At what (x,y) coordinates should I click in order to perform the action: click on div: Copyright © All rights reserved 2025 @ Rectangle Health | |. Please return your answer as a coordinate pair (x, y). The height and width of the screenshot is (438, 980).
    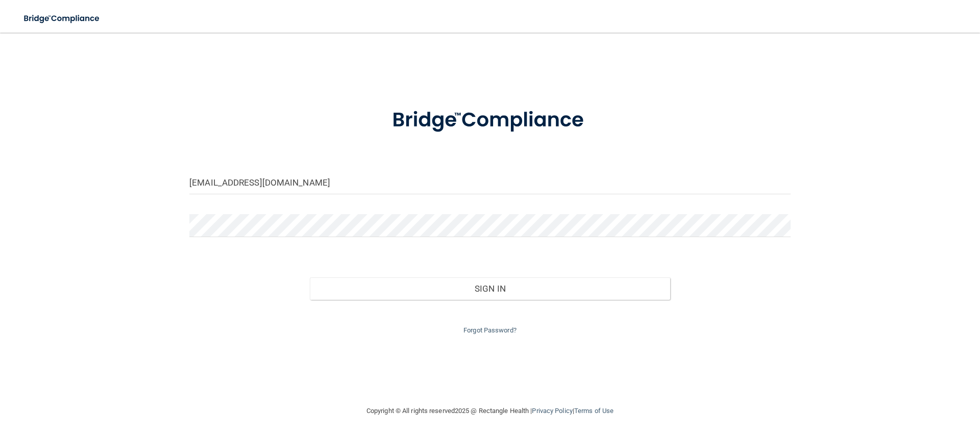
    Looking at the image, I should click on (490, 411).